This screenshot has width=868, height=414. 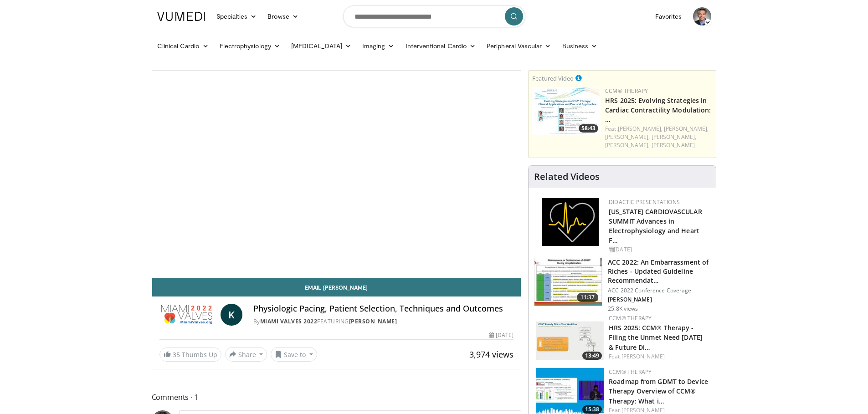 What do you see at coordinates (182, 46) in the screenshot?
I see `a: Clinical Cardio` at bounding box center [182, 46].